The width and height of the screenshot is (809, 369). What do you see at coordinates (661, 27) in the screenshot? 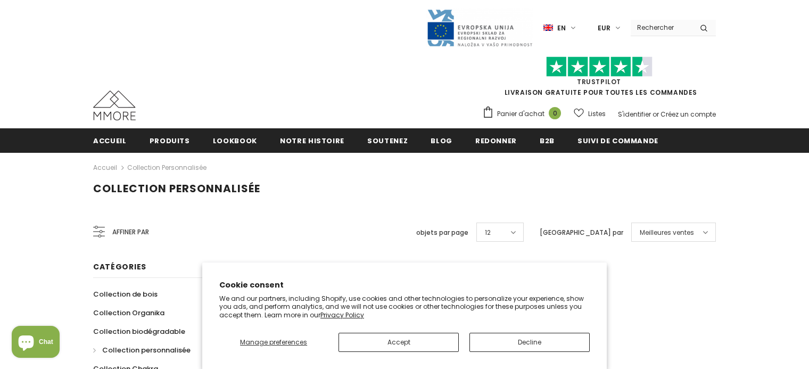
I see `input: Search Site` at bounding box center [661, 27].